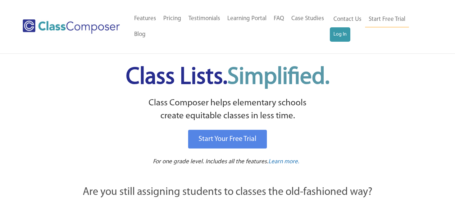 The width and height of the screenshot is (455, 201). Describe the element at coordinates (228, 139) in the screenshot. I see `a: Start Your Free Trial` at that location.